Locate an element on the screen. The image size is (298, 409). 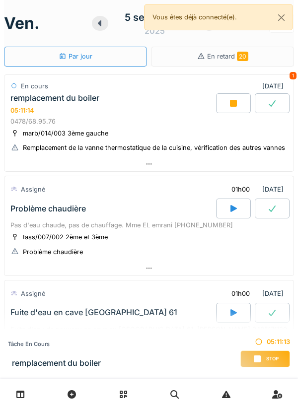
div: 2025 is located at coordinates (154, 31).